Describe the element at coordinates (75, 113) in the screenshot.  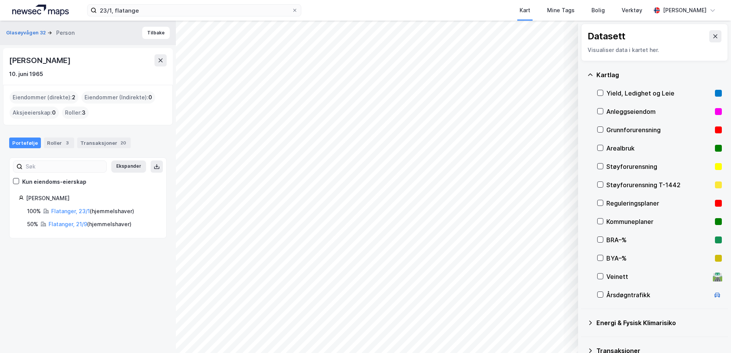
I see `div: Roller :` at that location.